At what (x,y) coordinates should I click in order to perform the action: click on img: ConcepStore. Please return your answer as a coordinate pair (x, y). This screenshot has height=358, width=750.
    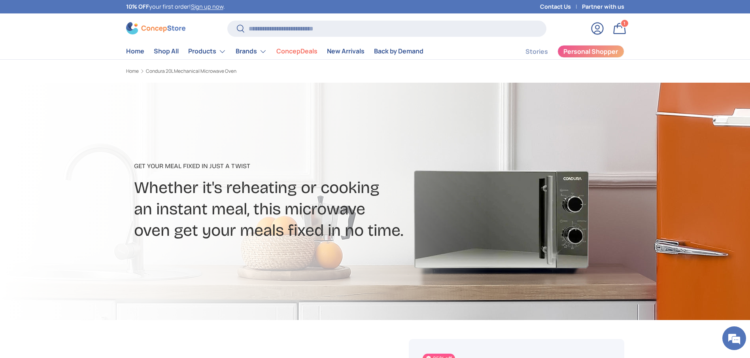
    Looking at the image, I should click on (156, 28).